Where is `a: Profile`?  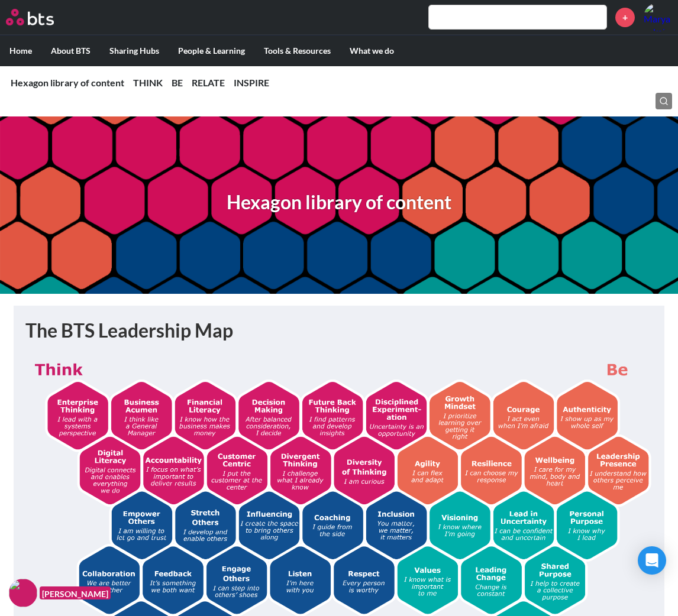 a: Profile is located at coordinates (658, 17).